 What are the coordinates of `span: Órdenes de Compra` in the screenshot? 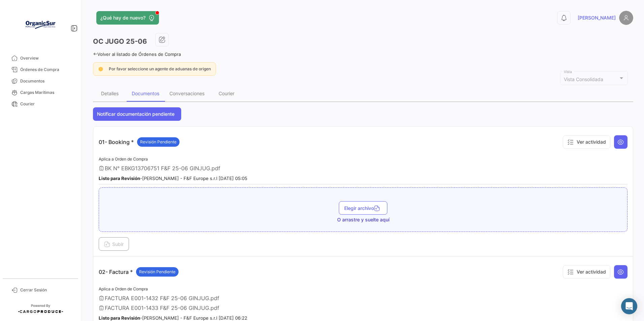 It's located at (46, 70).